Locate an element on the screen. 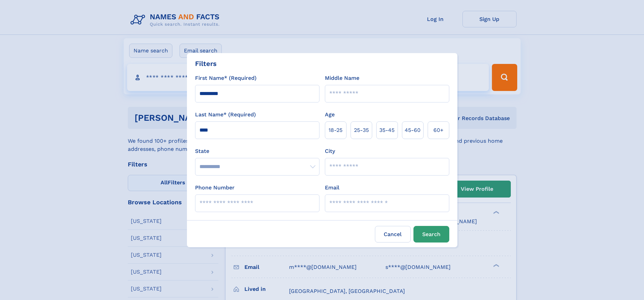 The image size is (644, 300). label: State is located at coordinates (257, 151).